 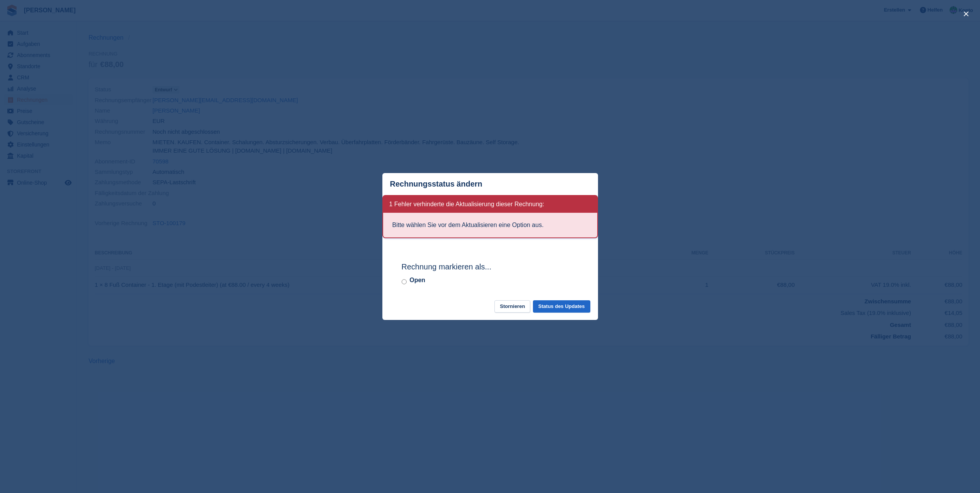 What do you see at coordinates (490, 267) in the screenshot?
I see `h2: Rechnung markieren als...` at bounding box center [490, 267].